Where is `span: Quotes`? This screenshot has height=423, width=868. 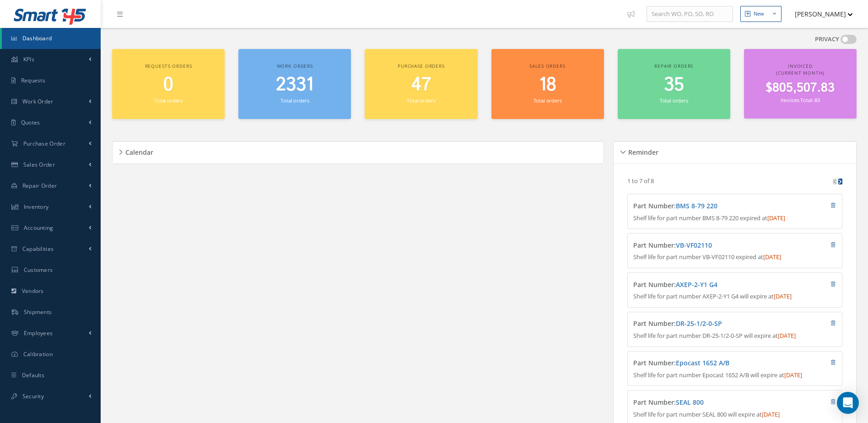 span: Quotes is located at coordinates (31, 122).